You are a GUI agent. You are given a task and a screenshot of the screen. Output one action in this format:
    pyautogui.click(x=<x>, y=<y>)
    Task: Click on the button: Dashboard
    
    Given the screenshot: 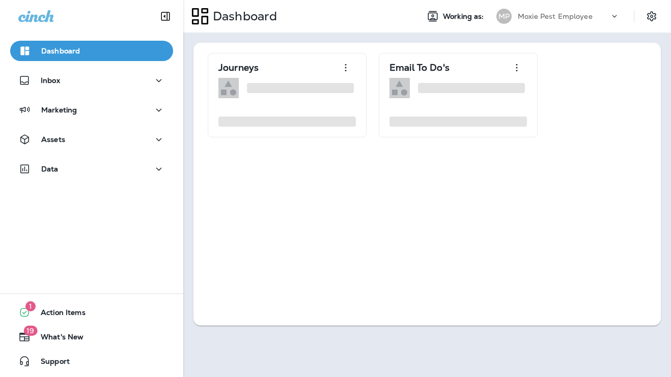 What is the action you would take?
    pyautogui.click(x=92, y=51)
    